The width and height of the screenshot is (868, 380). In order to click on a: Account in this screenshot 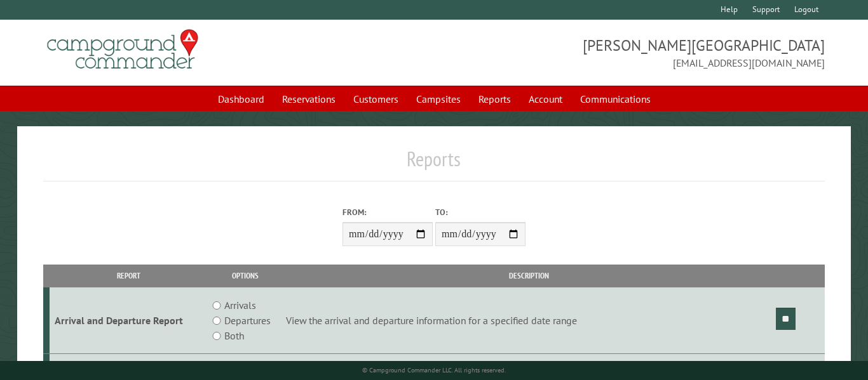, I will do `click(545, 99)`.